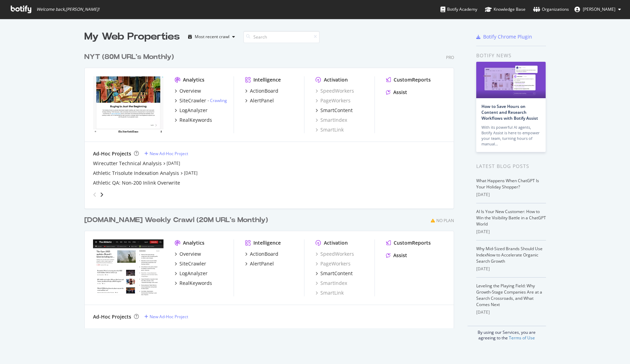 The height and width of the screenshot is (364, 630). What do you see at coordinates (201, 100) in the screenshot?
I see `a: SiteCrawler- Crawling` at bounding box center [201, 100].